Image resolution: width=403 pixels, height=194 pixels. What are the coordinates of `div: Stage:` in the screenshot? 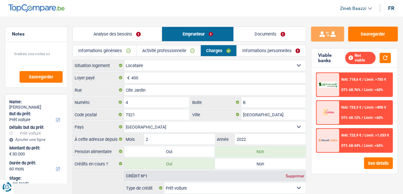 It's located at (36, 178).